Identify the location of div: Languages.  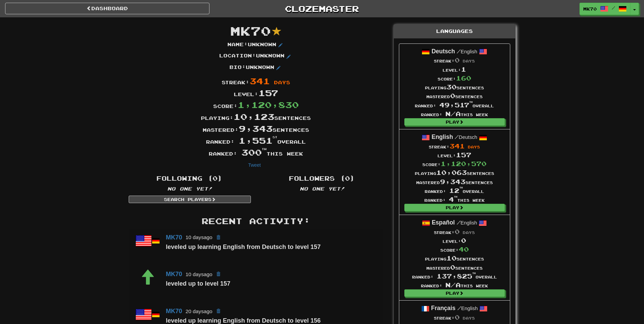
(454, 31).